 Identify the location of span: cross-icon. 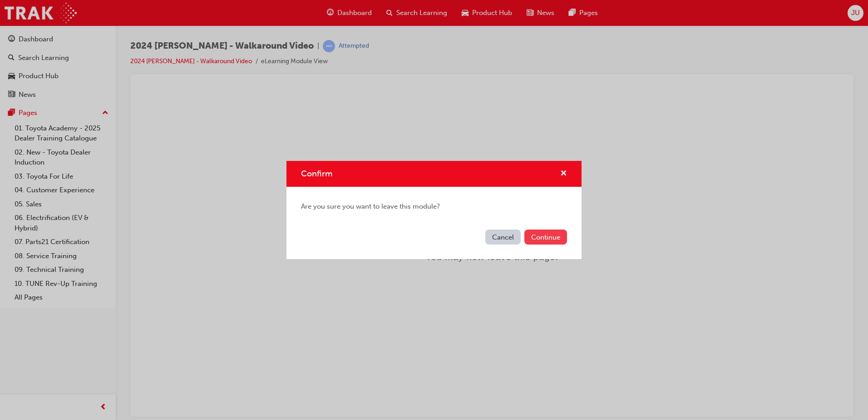
(564, 174).